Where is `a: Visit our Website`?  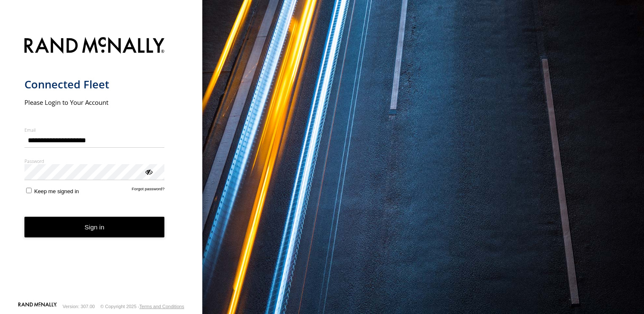
a: Visit our Website is located at coordinates (38, 306).